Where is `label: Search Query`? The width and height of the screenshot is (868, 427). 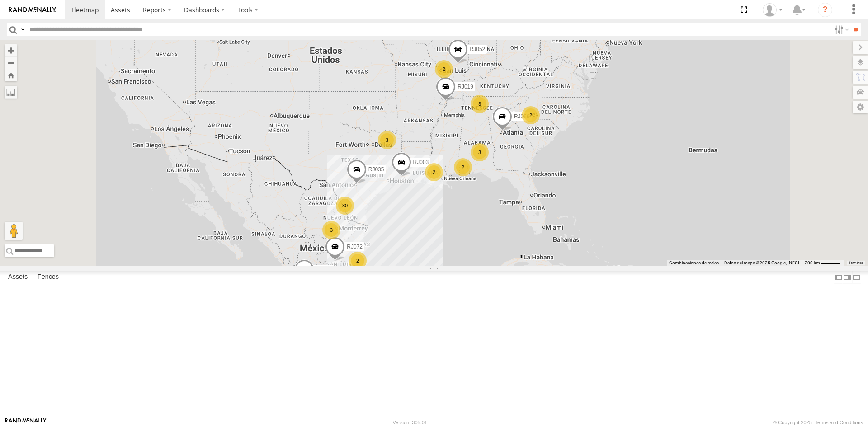
label: Search Query is located at coordinates (23, 29).